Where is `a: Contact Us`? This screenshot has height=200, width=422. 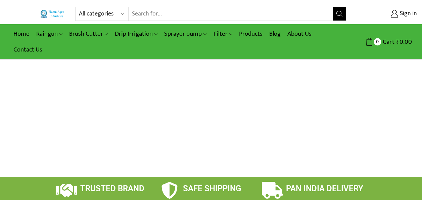 a: Contact Us is located at coordinates (28, 49).